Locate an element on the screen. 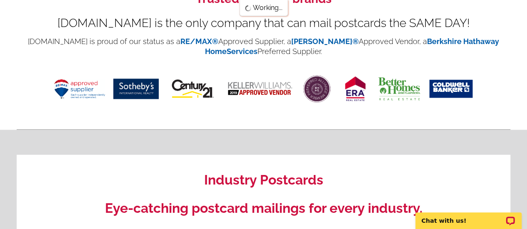 This screenshot has width=527, height=229. img: <BHHS></BHHS> is located at coordinates (316, 89).